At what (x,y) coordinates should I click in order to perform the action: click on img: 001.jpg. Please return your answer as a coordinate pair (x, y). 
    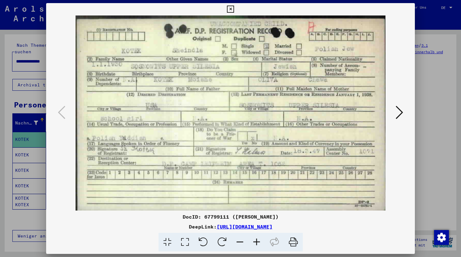
    Looking at the image, I should click on (230, 113).